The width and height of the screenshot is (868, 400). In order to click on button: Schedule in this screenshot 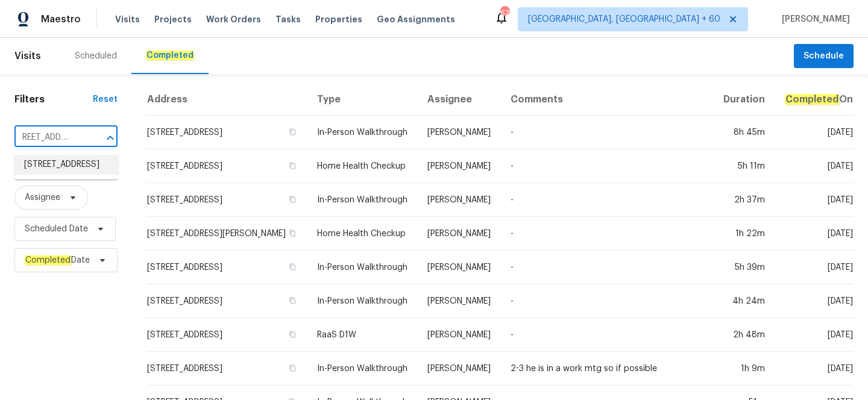, I will do `click(823, 56)`.